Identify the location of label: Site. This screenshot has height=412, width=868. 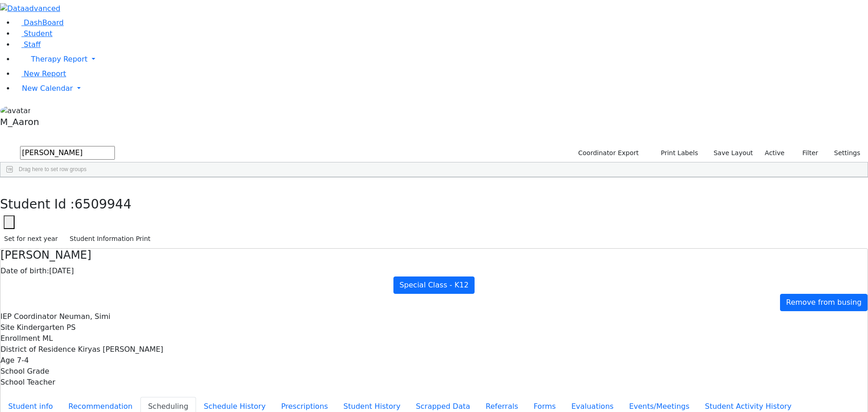
(8, 328).